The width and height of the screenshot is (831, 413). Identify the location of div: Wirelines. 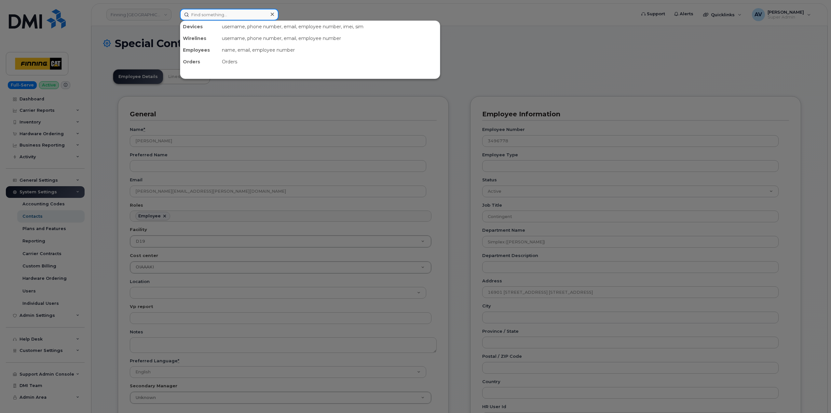
(200, 38).